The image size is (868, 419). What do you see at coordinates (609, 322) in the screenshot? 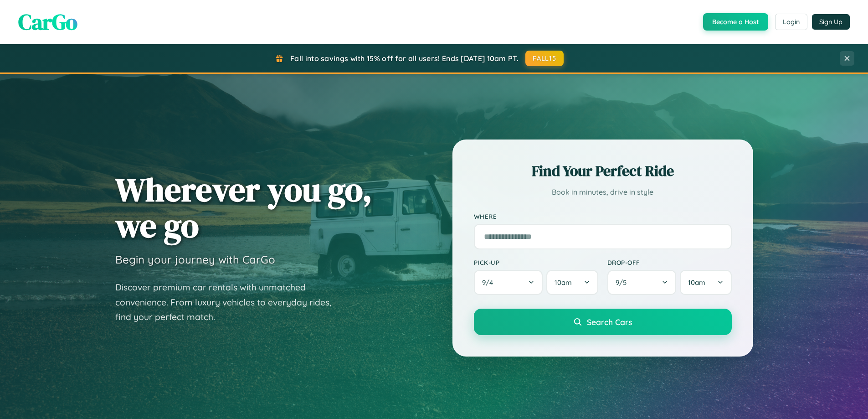
I see `span: Search Cars` at bounding box center [609, 322].